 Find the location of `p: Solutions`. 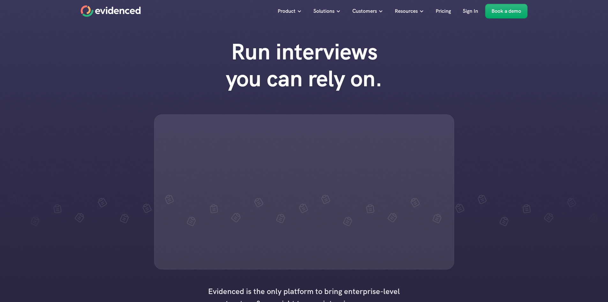

p: Solutions is located at coordinates (324, 11).